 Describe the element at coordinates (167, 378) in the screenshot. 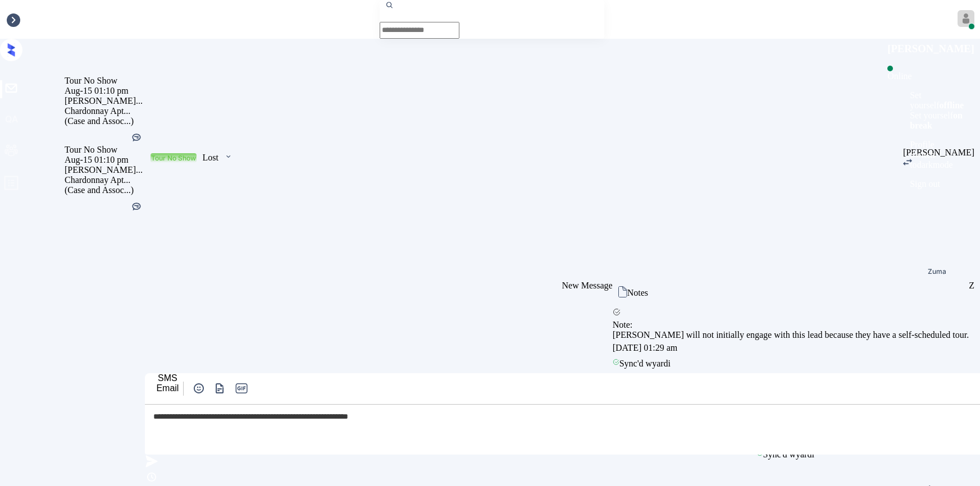

I see `div: SMS` at that location.